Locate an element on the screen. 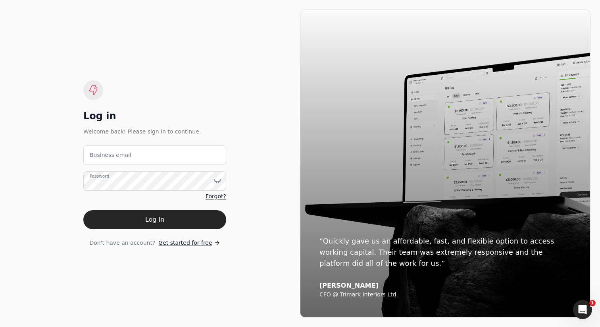  a: Forgot? is located at coordinates (216, 196).